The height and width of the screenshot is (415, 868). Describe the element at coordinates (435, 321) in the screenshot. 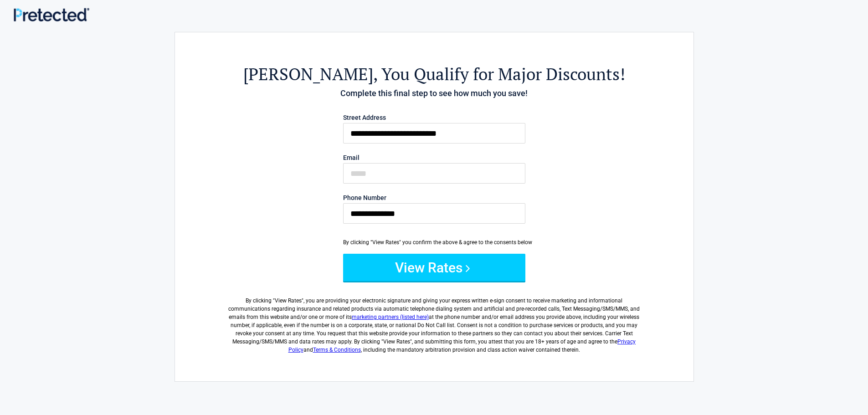

I see `label: By clicking " ", you are providing your electronic signature and giving your express written e-si...` at that location.